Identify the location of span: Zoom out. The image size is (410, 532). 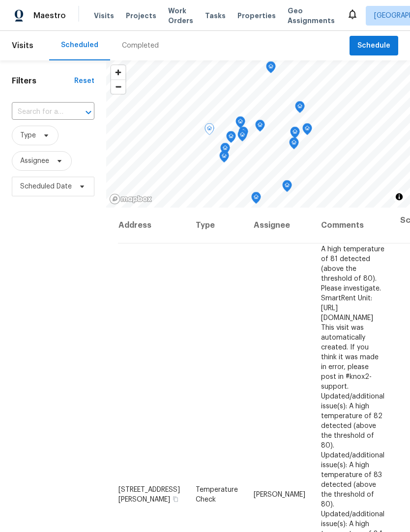
(118, 87).